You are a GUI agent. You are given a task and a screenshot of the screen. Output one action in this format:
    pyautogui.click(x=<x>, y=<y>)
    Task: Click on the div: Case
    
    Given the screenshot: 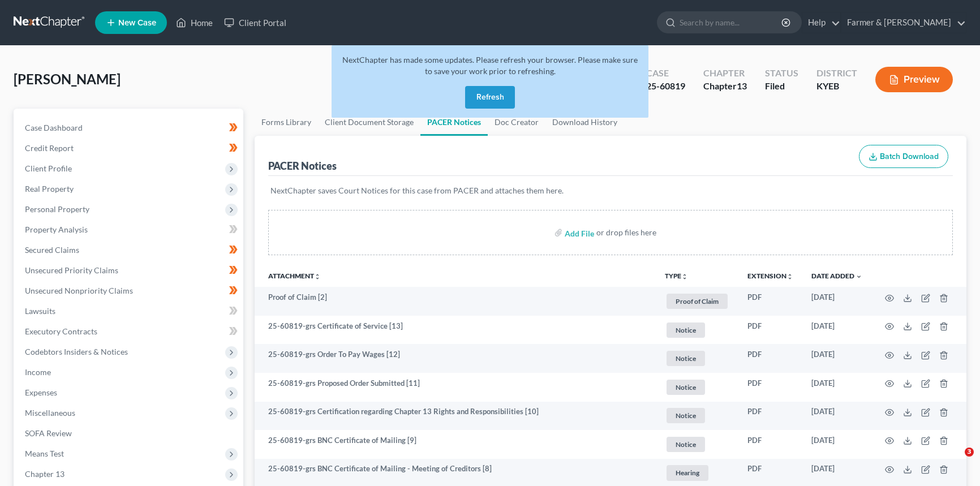 What is the action you would take?
    pyautogui.click(x=665, y=73)
    